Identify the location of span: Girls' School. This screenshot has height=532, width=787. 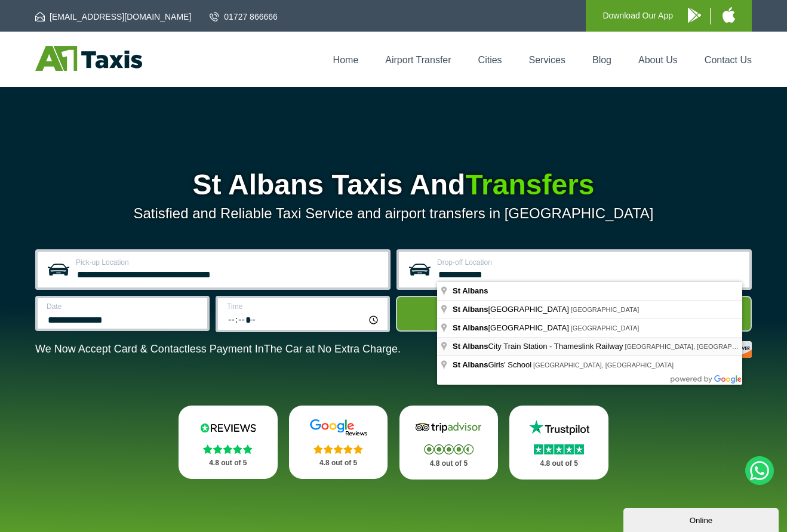
(493, 364).